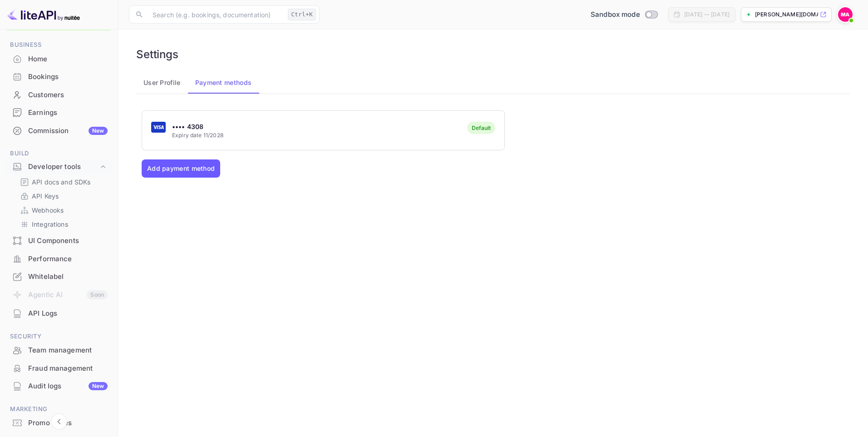 This screenshot has height=437, width=868. What do you see at coordinates (59, 336) in the screenshot?
I see `span: Security` at bounding box center [59, 336].